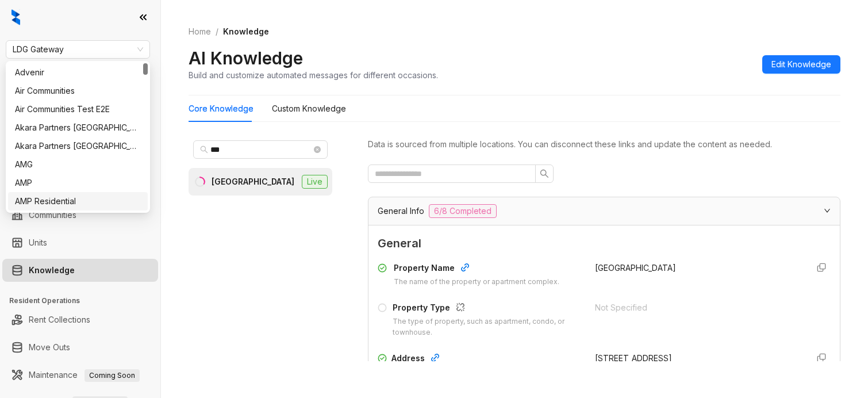 Image resolution: width=868 pixels, height=398 pixels. Describe the element at coordinates (80, 138) in the screenshot. I see `li: Leasing` at that location.